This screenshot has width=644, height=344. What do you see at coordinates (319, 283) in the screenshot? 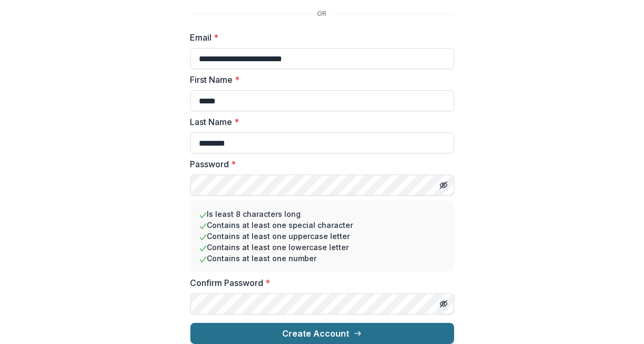
I see `label: Confirm Password` at bounding box center [319, 283].